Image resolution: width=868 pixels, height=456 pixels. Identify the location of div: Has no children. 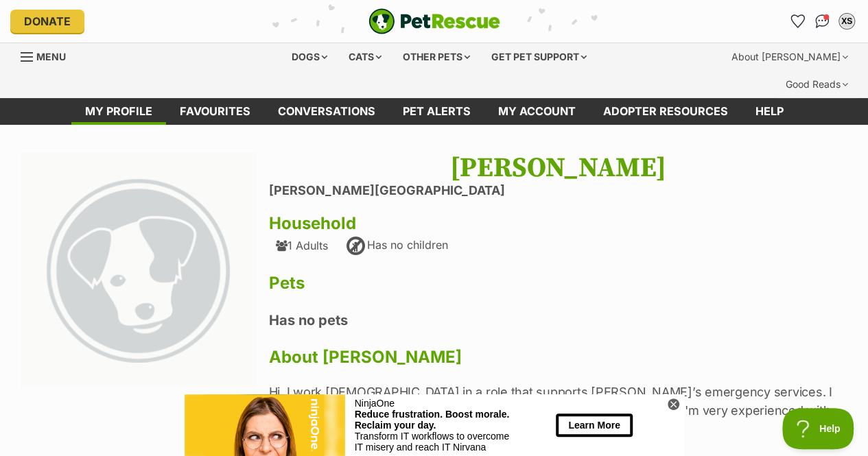
(396, 246).